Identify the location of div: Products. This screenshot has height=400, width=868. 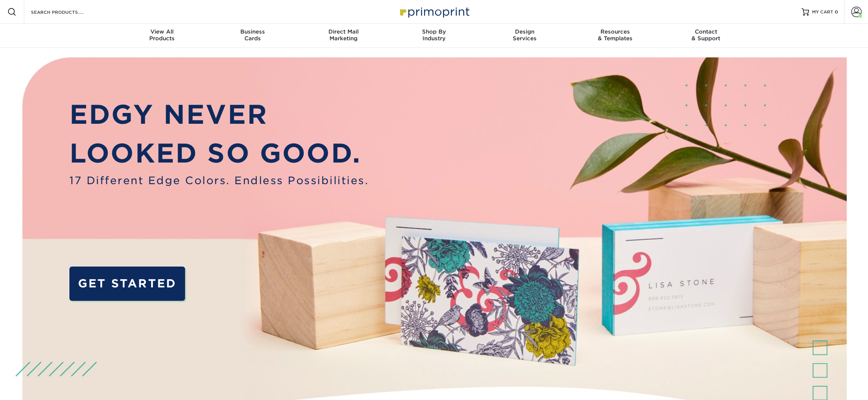
(162, 35).